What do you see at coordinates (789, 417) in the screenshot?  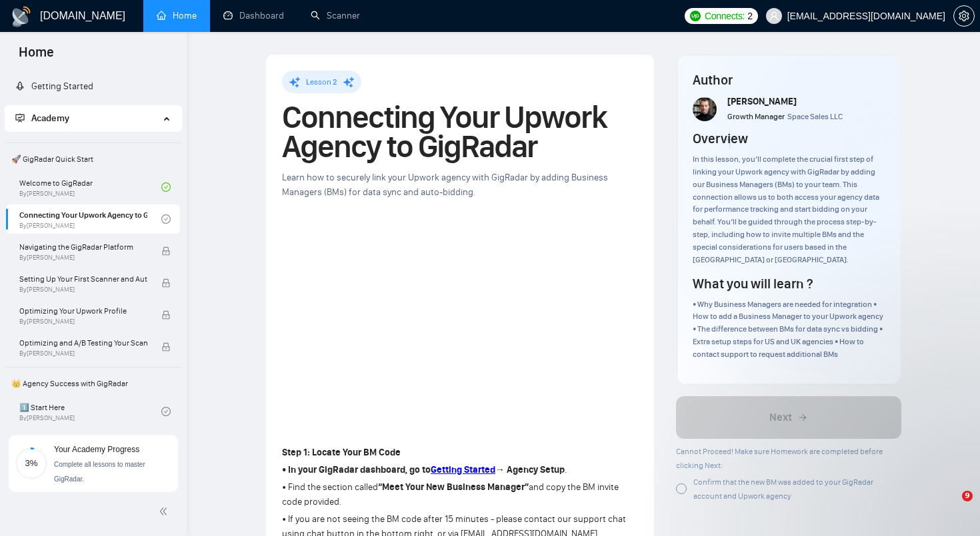 I see `button: Next` at bounding box center [789, 417].